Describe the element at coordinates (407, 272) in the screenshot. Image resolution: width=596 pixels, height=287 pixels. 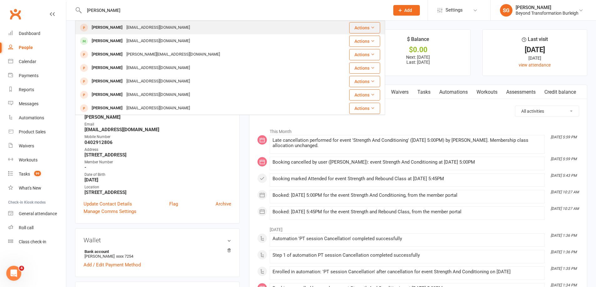
I see `div: Enrolled in automation: 'PT session Cancellation' after cancellation for event Strength And Condi...` at that location.